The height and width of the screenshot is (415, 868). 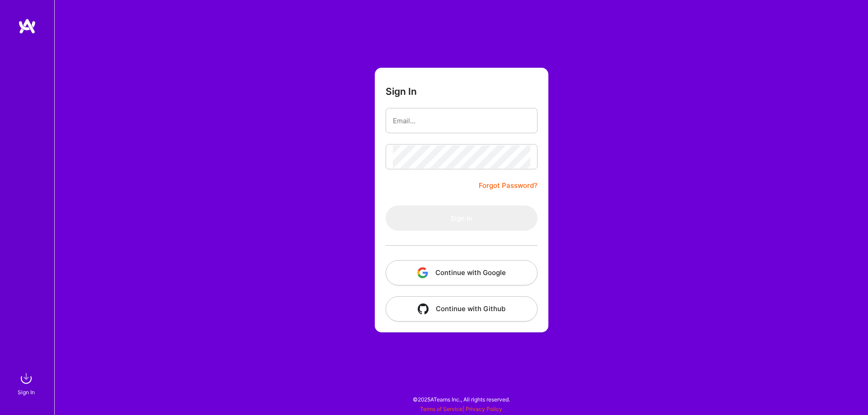 I want to click on button: Continue with Google, so click(x=461, y=273).